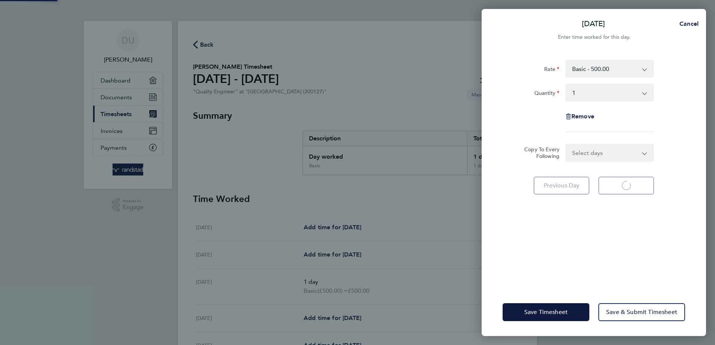  Describe the element at coordinates (551, 70) in the screenshot. I see `label: Rate` at that location.